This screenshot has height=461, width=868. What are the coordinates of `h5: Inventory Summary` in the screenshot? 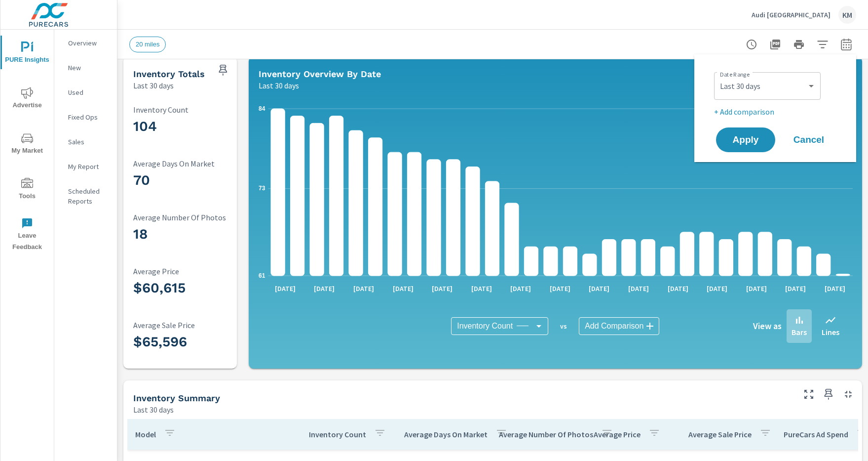 It's located at (177, 398).